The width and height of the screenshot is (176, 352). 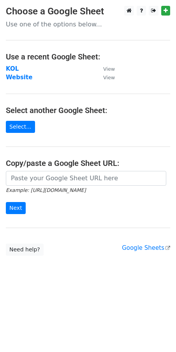 I want to click on h4: Copy/paste a Google Sheet URL:, so click(x=88, y=163).